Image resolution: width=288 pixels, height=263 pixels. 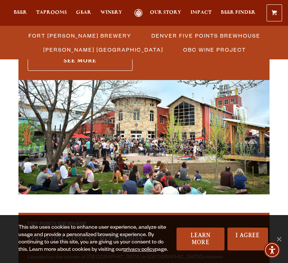 What do you see at coordinates (278, 239) in the screenshot?
I see `span: No` at bounding box center [278, 239].